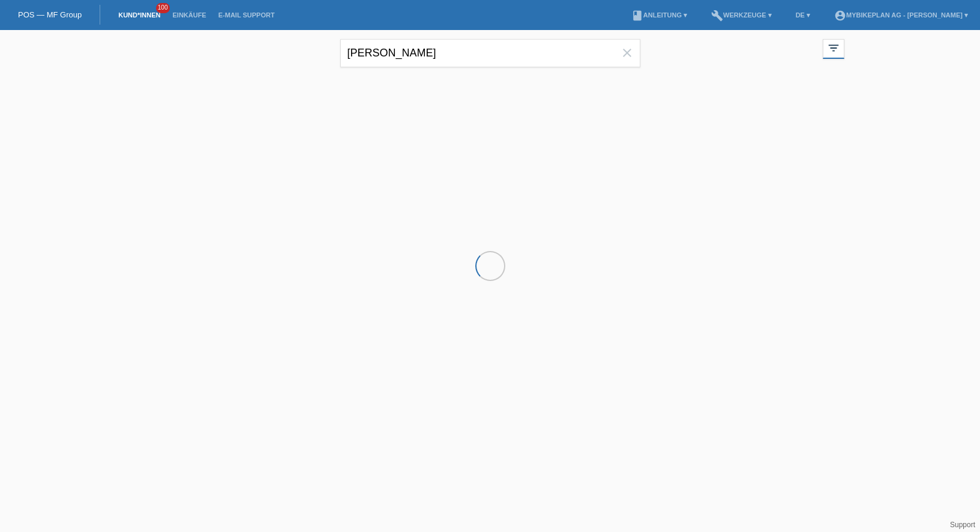 The width and height of the screenshot is (980, 532). Describe the element at coordinates (717, 15) in the screenshot. I see `i: build` at that location.